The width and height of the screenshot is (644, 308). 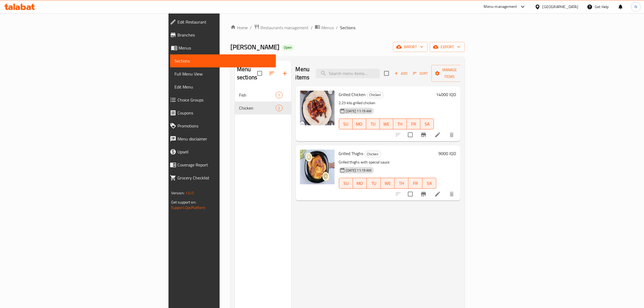 I want to click on a: Coverage Report, so click(x=221, y=165).